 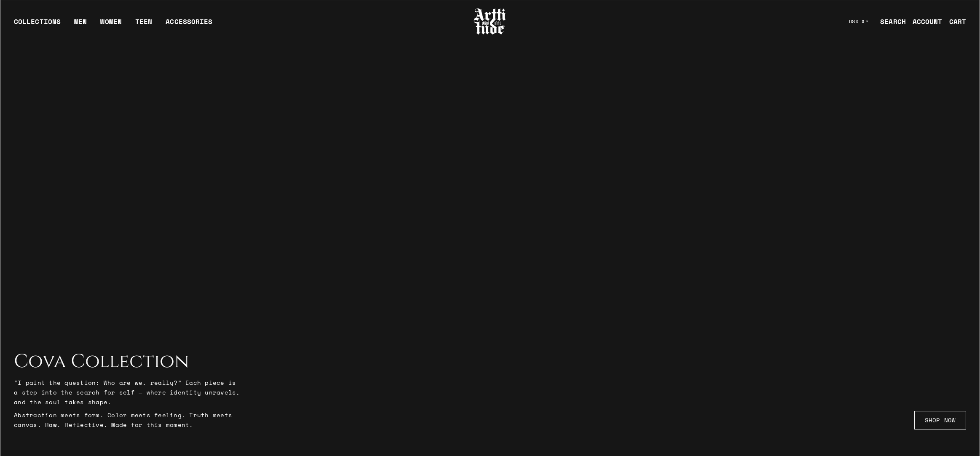 I want to click on div: ACCESSORIES, so click(x=189, y=25).